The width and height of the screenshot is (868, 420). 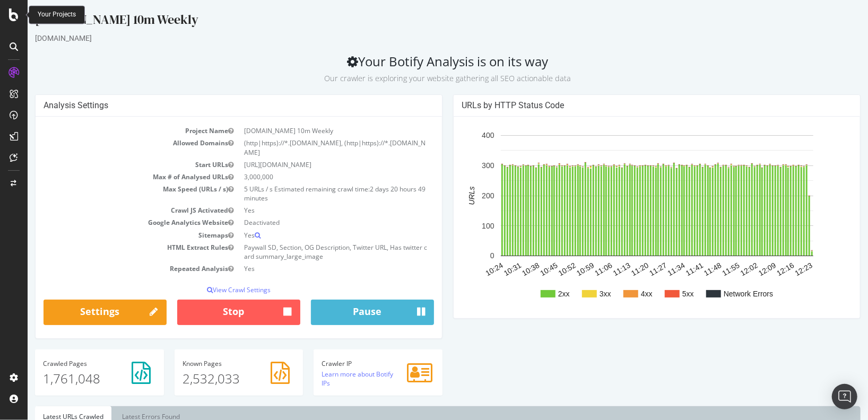 I want to click on text: 11:41, so click(x=666, y=269).